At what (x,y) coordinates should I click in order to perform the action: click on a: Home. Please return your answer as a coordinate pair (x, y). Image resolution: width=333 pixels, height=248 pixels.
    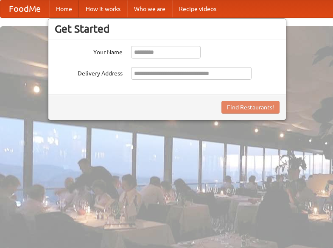
    Looking at the image, I should click on (64, 9).